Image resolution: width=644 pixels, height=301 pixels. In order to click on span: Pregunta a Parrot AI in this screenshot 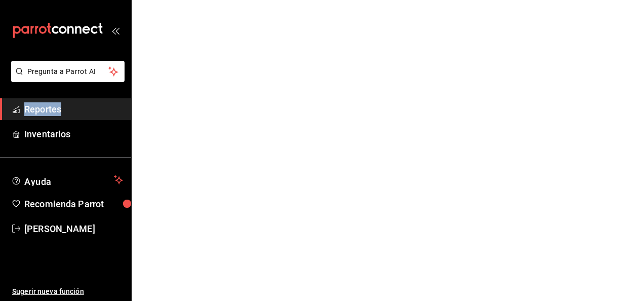, I will do `click(68, 71)`.